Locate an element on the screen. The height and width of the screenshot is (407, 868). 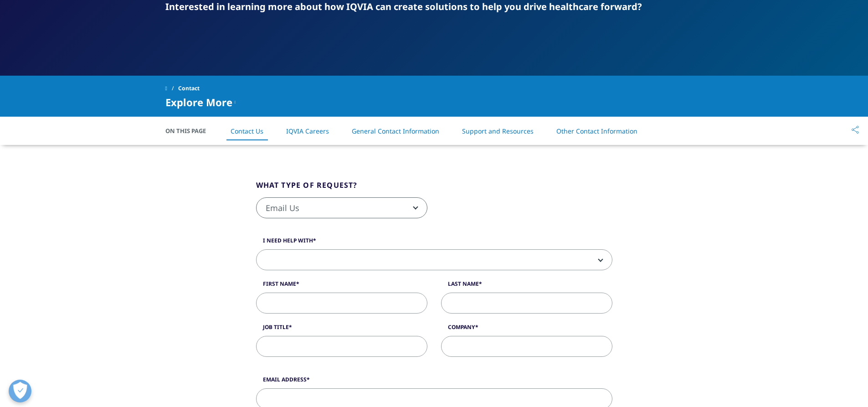
a: Contact Us is located at coordinates (247, 131).